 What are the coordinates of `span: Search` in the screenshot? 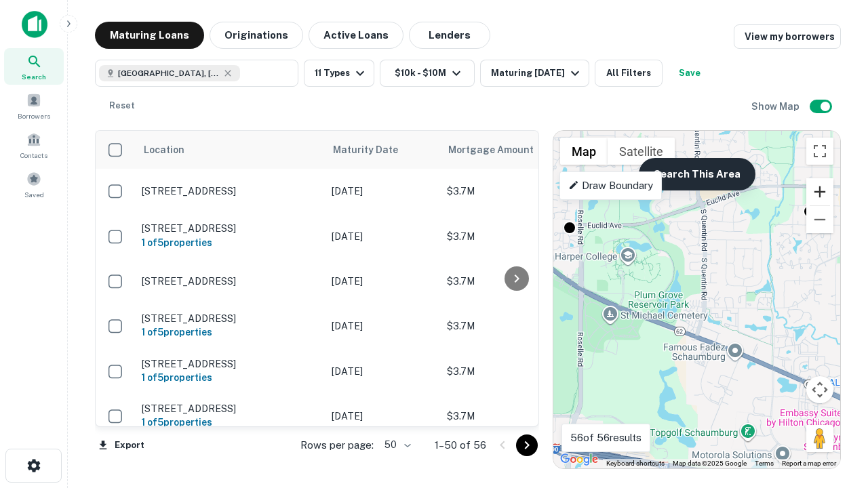 It's located at (34, 77).